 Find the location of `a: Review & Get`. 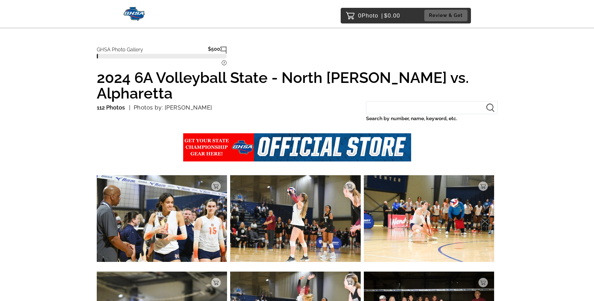

a: Review & Get is located at coordinates (447, 15).